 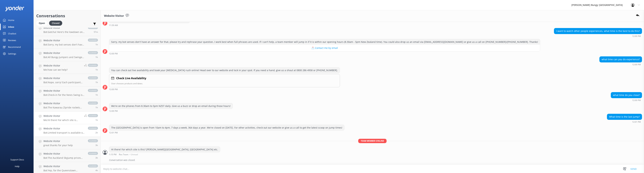 I want to click on a: Website VisitorBot:The Kawarau Zipride rockets you down a 130m line at over 60km/h. It's a quick,..., so click(x=67, y=105).